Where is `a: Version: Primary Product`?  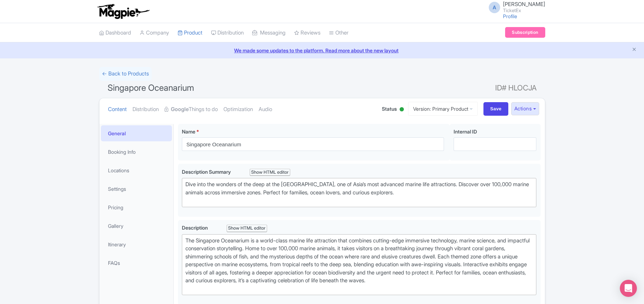 a: Version: Primary Product is located at coordinates (443, 109).